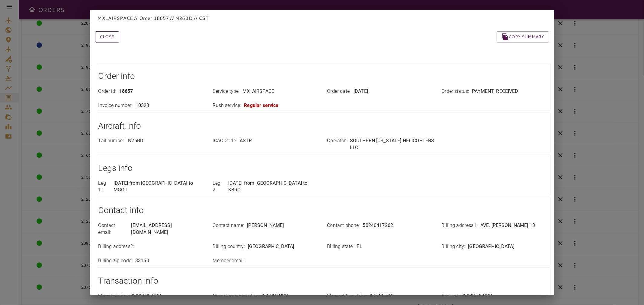  I want to click on p: Rush service :, so click(227, 105).